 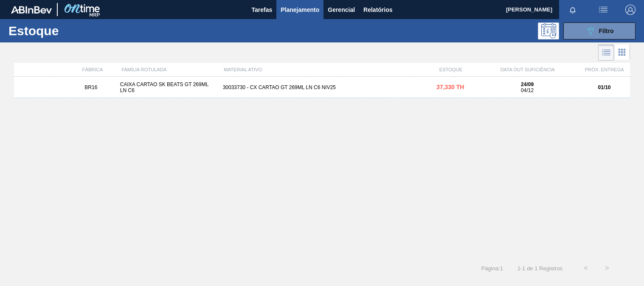 What do you see at coordinates (606, 31) in the screenshot?
I see `span: Filtro` at bounding box center [606, 31].